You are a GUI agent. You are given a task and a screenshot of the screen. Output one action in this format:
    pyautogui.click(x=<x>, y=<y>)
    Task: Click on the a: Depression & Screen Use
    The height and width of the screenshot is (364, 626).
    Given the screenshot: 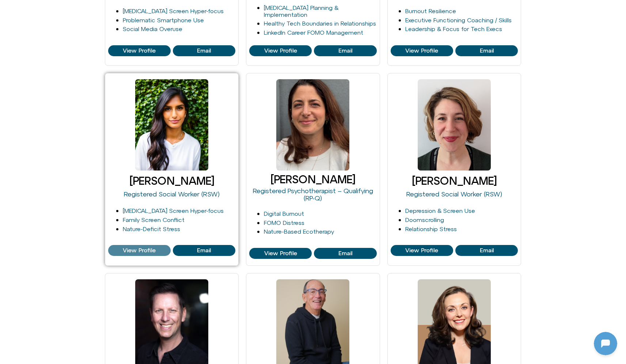 What is the action you would take?
    pyautogui.click(x=440, y=211)
    